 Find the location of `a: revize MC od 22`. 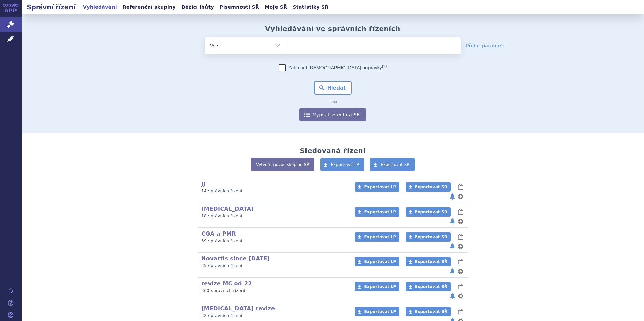

a: revize MC od 22 is located at coordinates (227, 284).